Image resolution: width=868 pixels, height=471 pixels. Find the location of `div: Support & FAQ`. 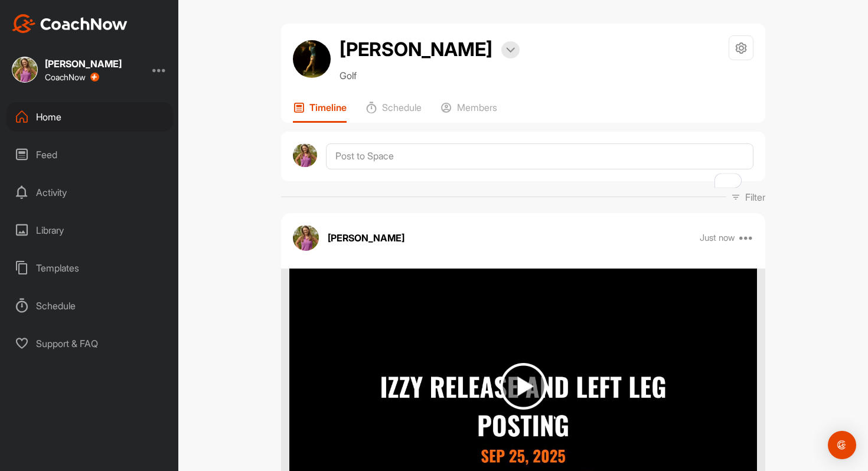

div: Support & FAQ is located at coordinates (89, 343).